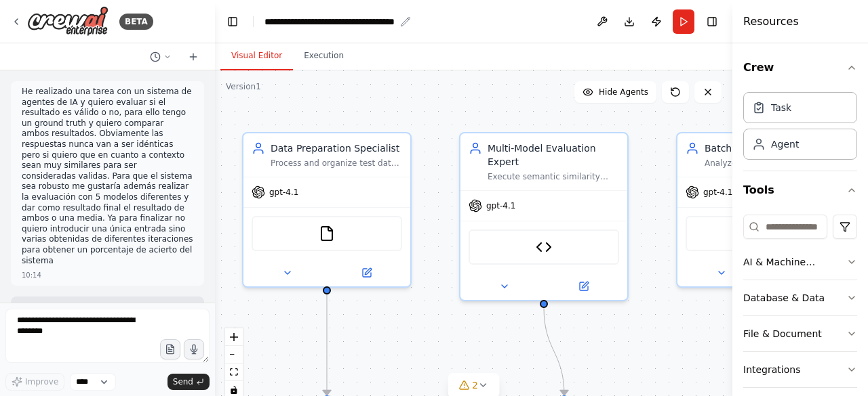 The image size is (868, 396). Describe the element at coordinates (327, 234) in the screenshot. I see `img: FileReadTool` at that location.